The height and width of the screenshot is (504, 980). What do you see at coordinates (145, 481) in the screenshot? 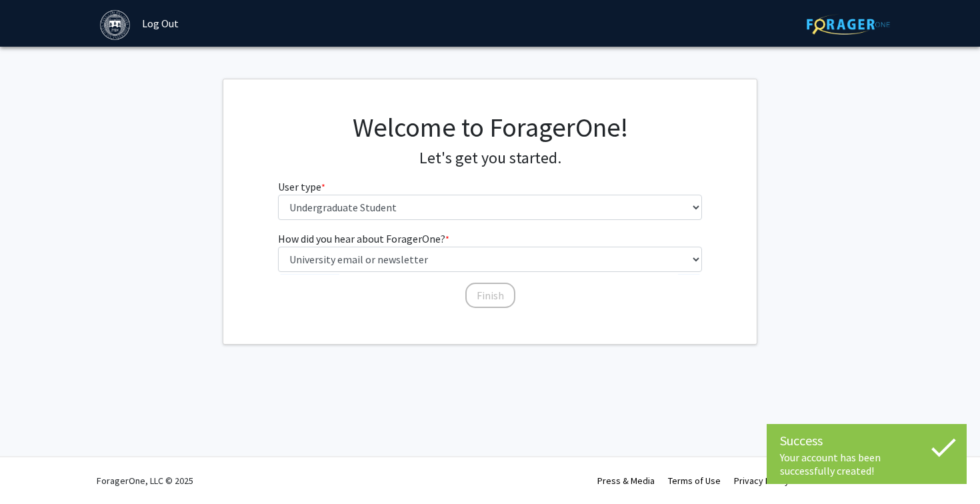
I see `div: ForagerOne, LLC © 2025` at bounding box center [145, 481].